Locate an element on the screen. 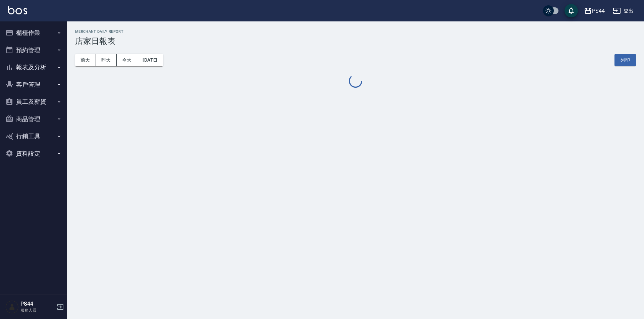  h3: 店家日報表 is located at coordinates (356, 41).